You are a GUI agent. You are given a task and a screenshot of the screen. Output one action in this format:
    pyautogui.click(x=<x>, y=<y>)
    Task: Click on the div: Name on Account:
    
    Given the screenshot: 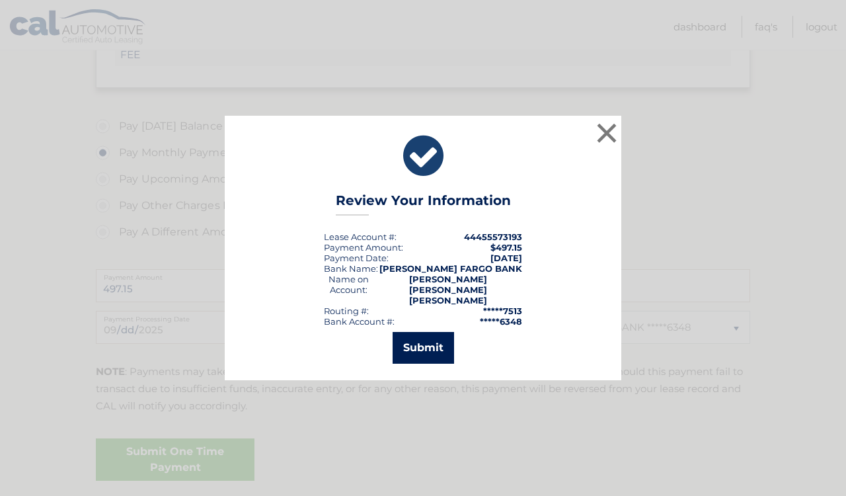 What is the action you would take?
    pyautogui.click(x=348, y=290)
    